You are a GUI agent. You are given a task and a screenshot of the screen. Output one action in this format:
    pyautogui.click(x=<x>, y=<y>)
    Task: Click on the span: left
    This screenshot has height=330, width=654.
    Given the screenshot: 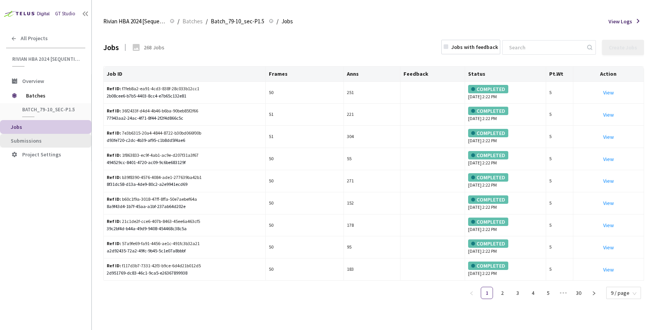 What is the action you would take?
    pyautogui.click(x=471, y=293)
    